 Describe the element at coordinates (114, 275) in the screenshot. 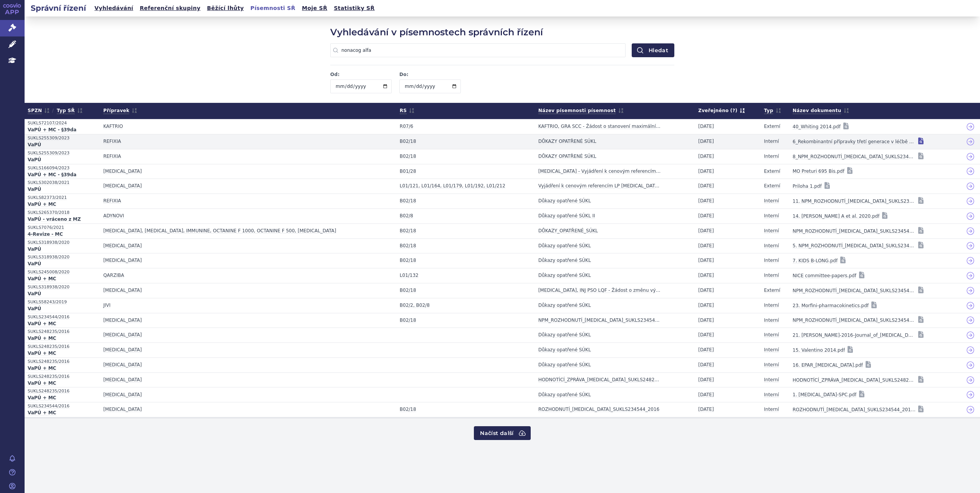

I see `span: QARZIBA` at that location.